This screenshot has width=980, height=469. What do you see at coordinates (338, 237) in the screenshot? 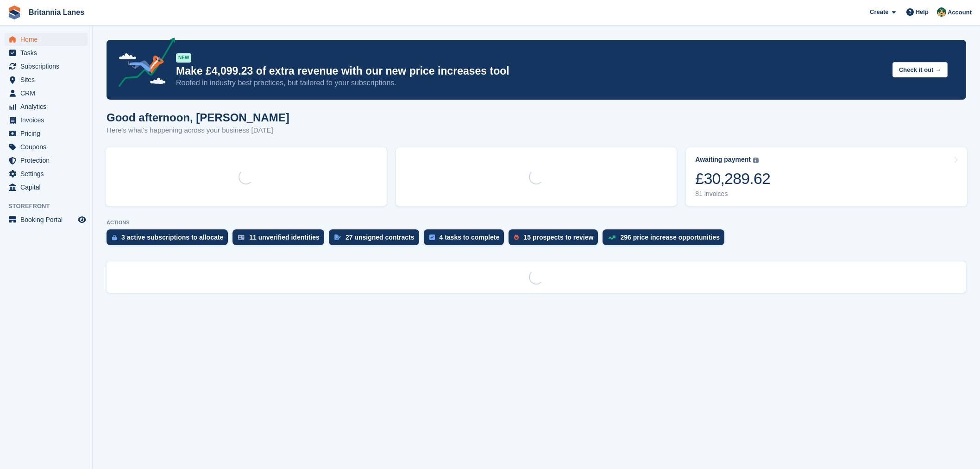
I see `img: contract_signature_icon-13c848040528278c33f63329250d36e43548de30e8caae1d1a13099fd9432cc5.svg` at bounding box center [338, 237].